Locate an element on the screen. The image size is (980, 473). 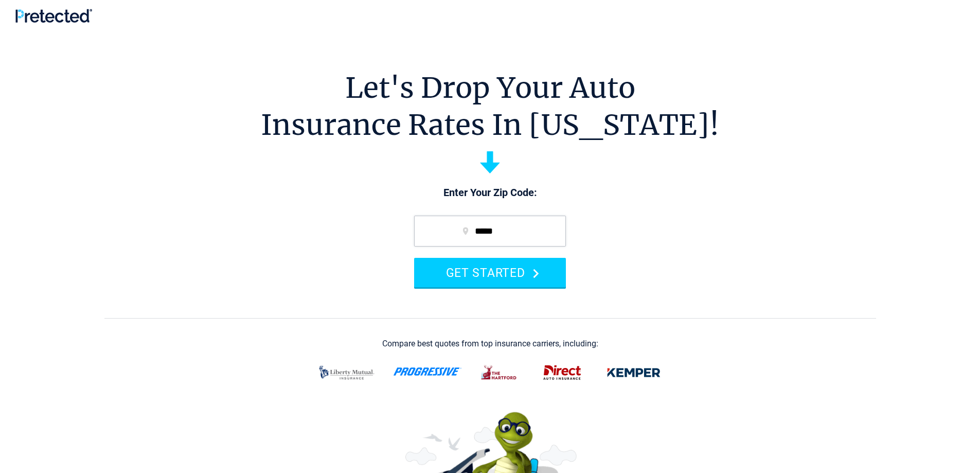
p: Enter Your Zip Code: is located at coordinates (489, 193).